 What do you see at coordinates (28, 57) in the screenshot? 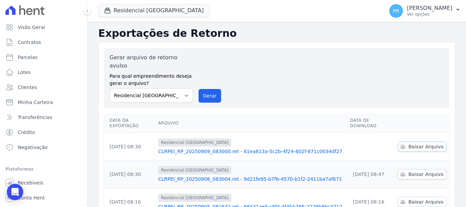
I see `span: Parcelas` at bounding box center [28, 57].